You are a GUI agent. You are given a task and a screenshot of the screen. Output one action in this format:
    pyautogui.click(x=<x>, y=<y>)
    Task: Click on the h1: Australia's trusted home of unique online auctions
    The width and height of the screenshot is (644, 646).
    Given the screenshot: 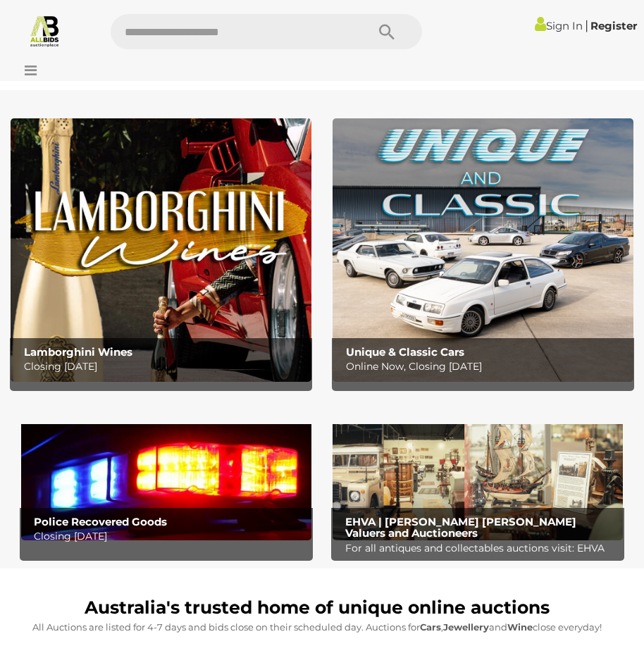 What is the action you would take?
    pyautogui.click(x=317, y=608)
    